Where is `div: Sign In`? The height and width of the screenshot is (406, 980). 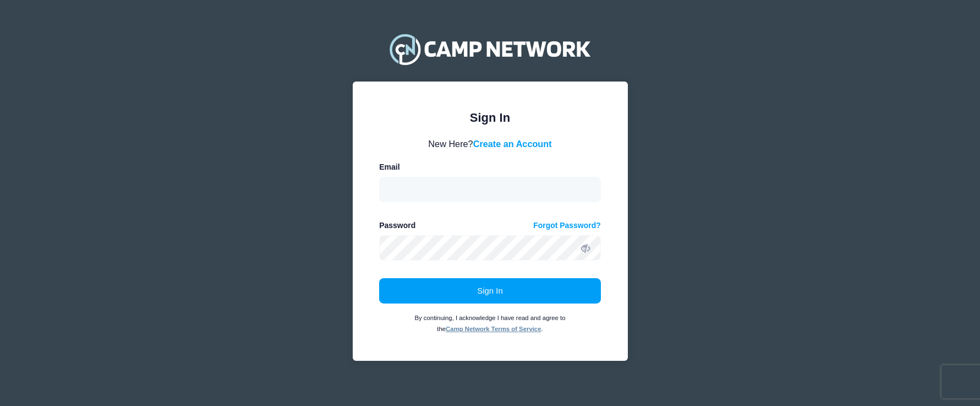
div: Sign In is located at coordinates (490, 117).